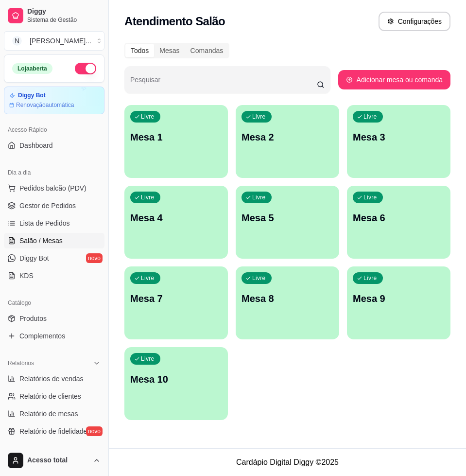 This screenshot has height=476, width=466. I want to click on a: Gestor de Pedidos, so click(54, 206).